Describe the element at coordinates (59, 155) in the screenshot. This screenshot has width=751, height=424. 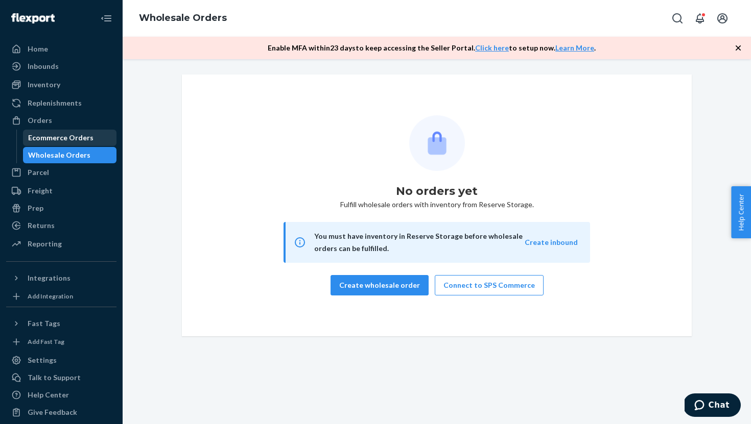
I see `div: Wholesale Orders` at that location.